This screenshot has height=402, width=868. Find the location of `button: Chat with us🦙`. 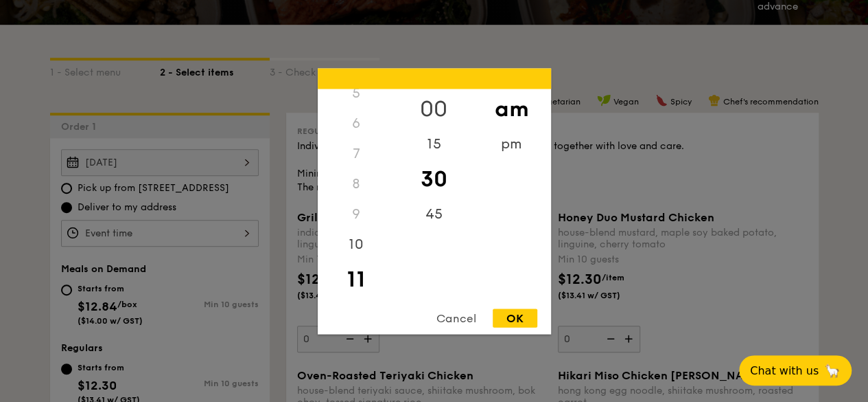

button: Chat with us🦙 is located at coordinates (796, 370).